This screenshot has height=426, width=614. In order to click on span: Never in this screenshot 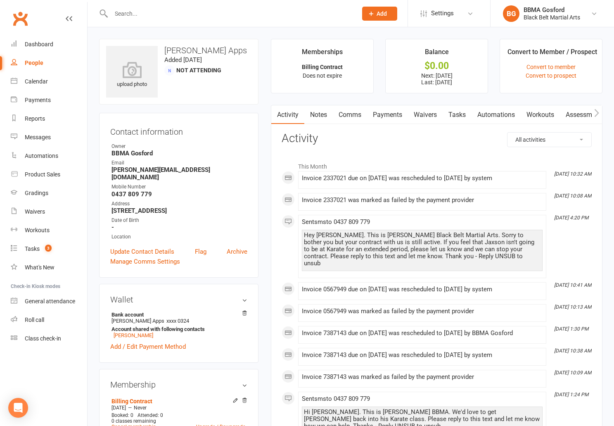, I will do `click(140, 407)`.